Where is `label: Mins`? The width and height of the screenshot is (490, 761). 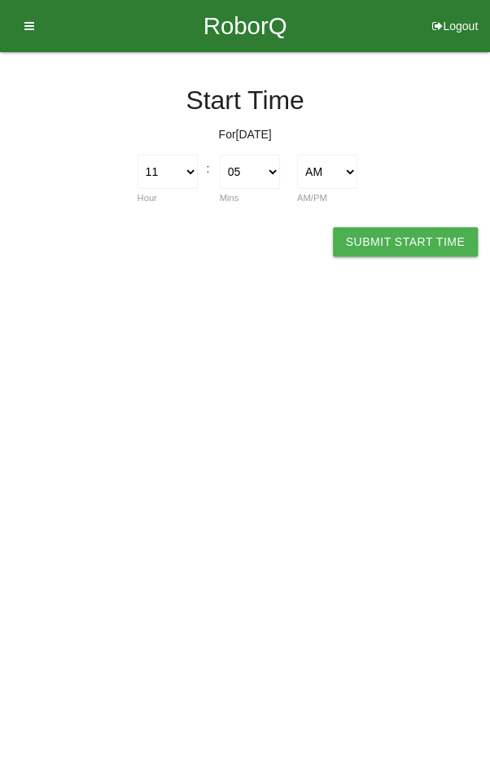
label: Mins is located at coordinates (230, 198).